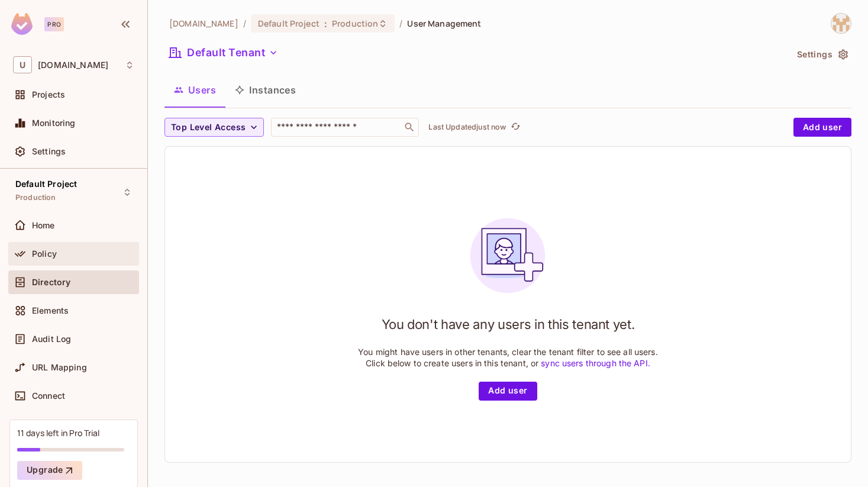  Describe the element at coordinates (45, 254) in the screenshot. I see `span: Policy` at that location.